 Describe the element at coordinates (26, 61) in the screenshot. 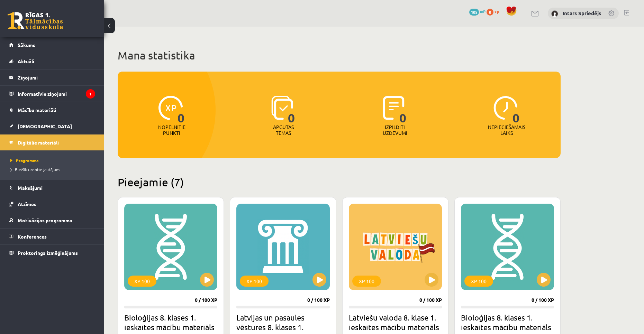

I see `span: Aktuāli` at that location.